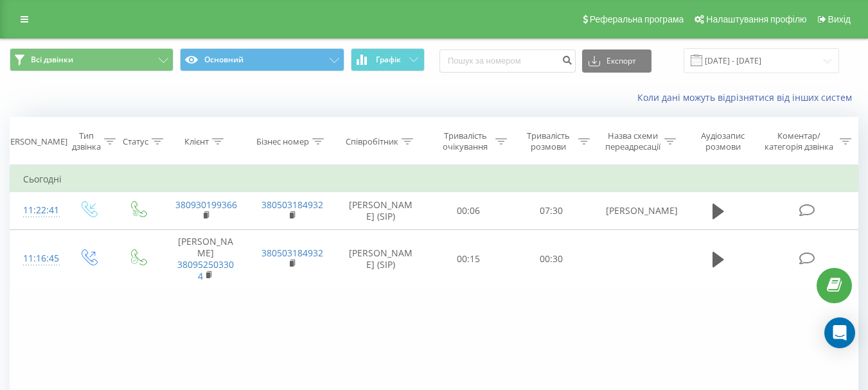 The height and width of the screenshot is (390, 868). I want to click on div: Тип дзвінка, so click(86, 141).